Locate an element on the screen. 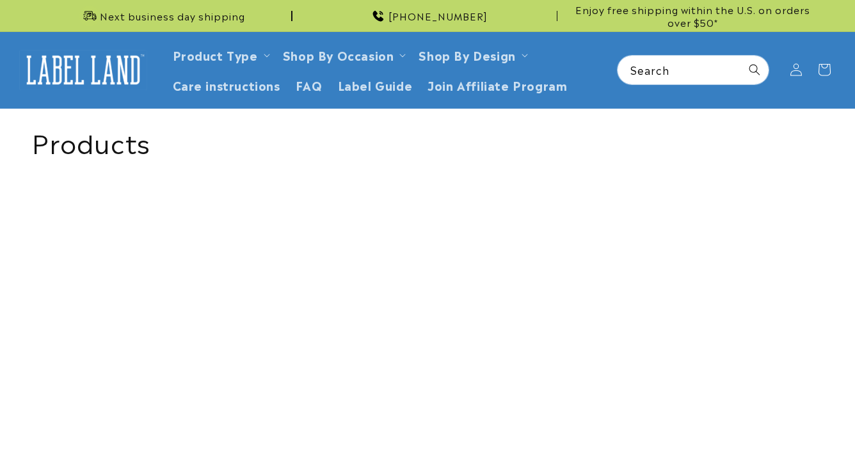  span: Care instructions is located at coordinates (226, 84).